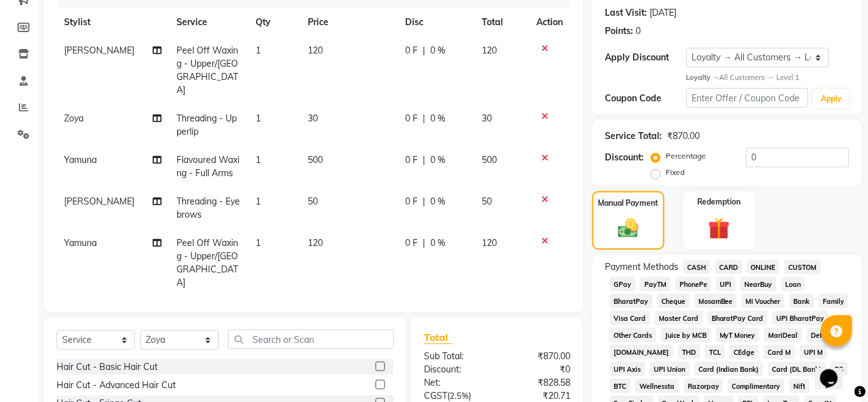 The height and width of the screenshot is (402, 868). Describe the element at coordinates (763, 301) in the screenshot. I see `span: MI Voucher` at that location.